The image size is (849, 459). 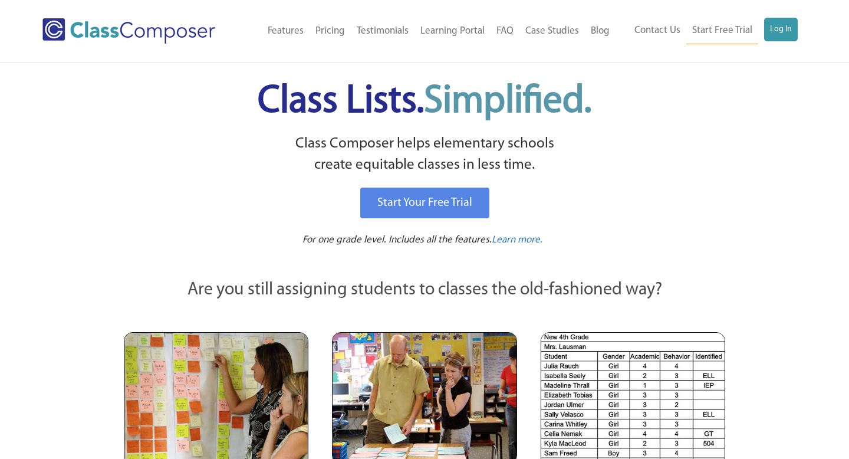 I want to click on a: Contact Us, so click(x=657, y=31).